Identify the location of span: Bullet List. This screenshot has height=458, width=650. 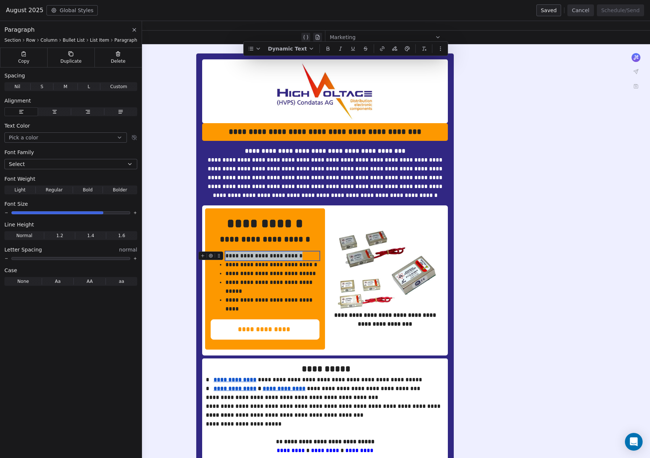
(74, 40).